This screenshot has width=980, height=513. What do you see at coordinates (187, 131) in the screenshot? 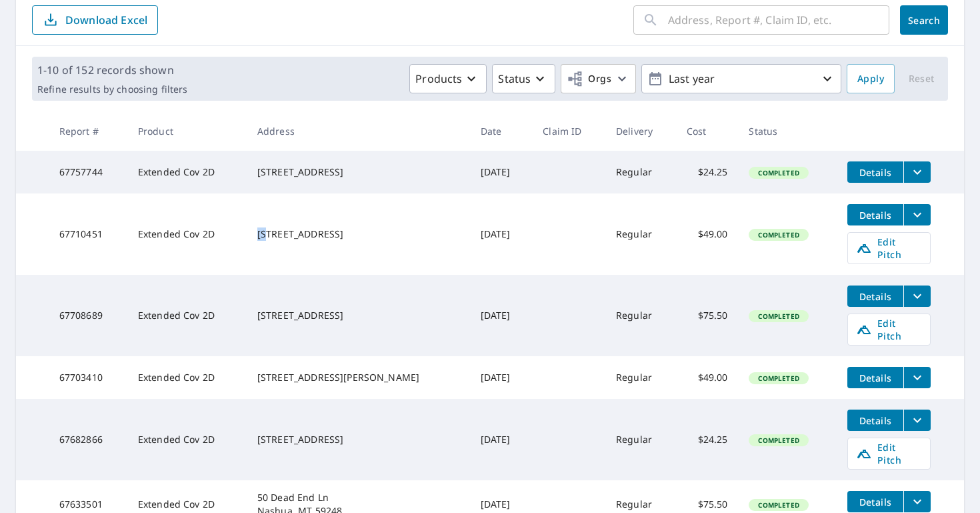
I see `th: Product` at bounding box center [187, 131].